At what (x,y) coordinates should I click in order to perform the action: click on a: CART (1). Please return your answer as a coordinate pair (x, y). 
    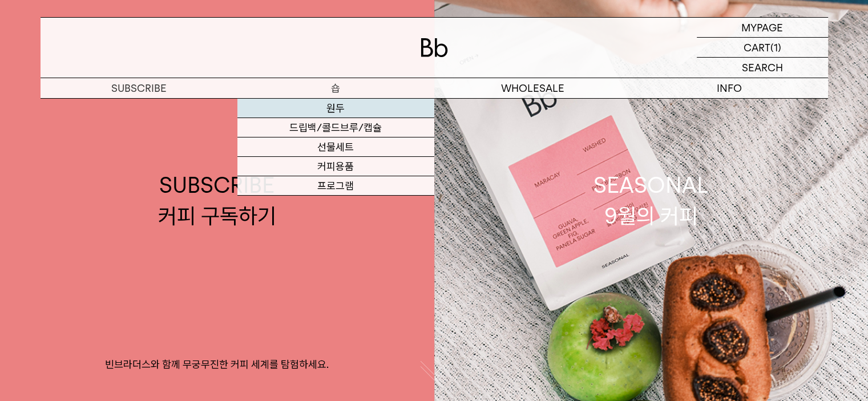
    Looking at the image, I should click on (762, 47).